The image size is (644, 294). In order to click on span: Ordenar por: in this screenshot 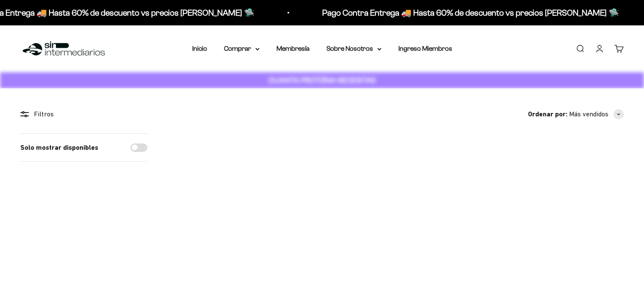, I will do `click(547, 114)`.